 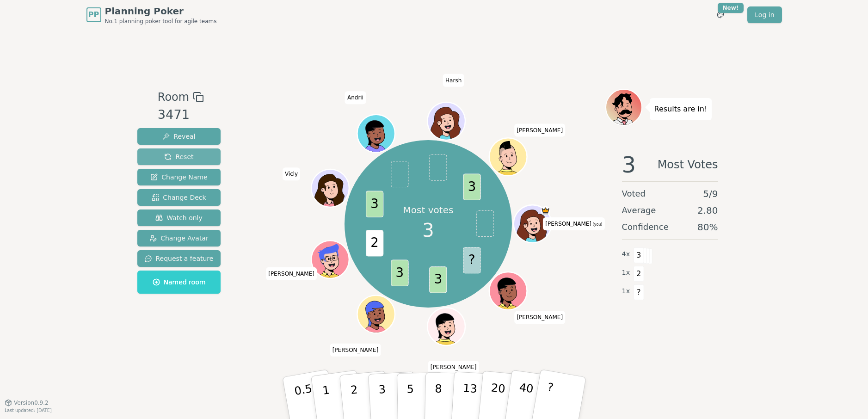 What do you see at coordinates (179, 157) in the screenshot?
I see `span: Reset` at bounding box center [179, 157].